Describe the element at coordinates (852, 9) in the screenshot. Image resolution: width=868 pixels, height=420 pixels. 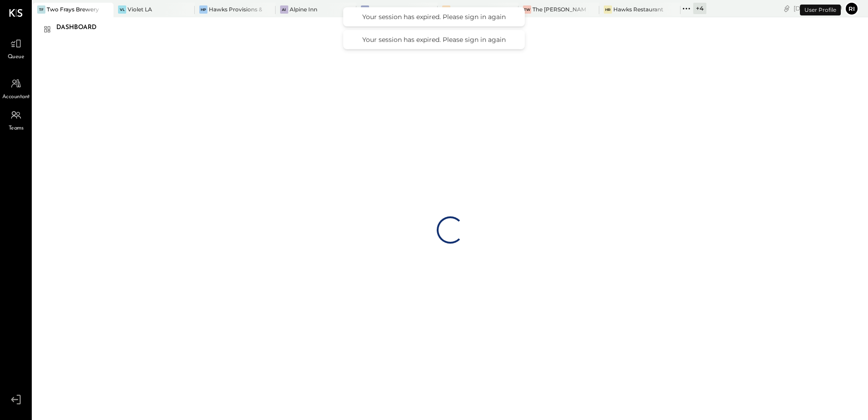
I see `button: ri` at that location.